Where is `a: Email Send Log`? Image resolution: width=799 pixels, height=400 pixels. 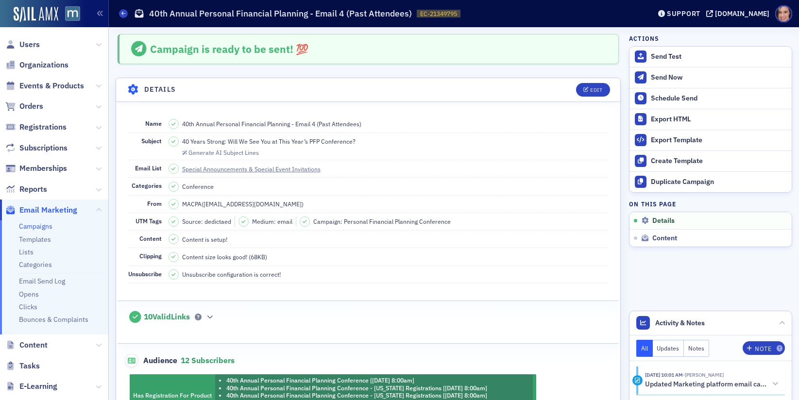 a: Email Send Log is located at coordinates (42, 281).